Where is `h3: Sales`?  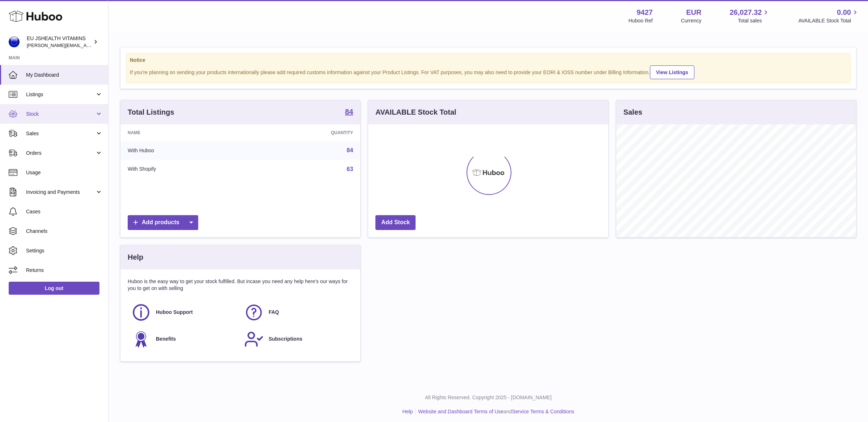 h3: Sales is located at coordinates (633, 112).